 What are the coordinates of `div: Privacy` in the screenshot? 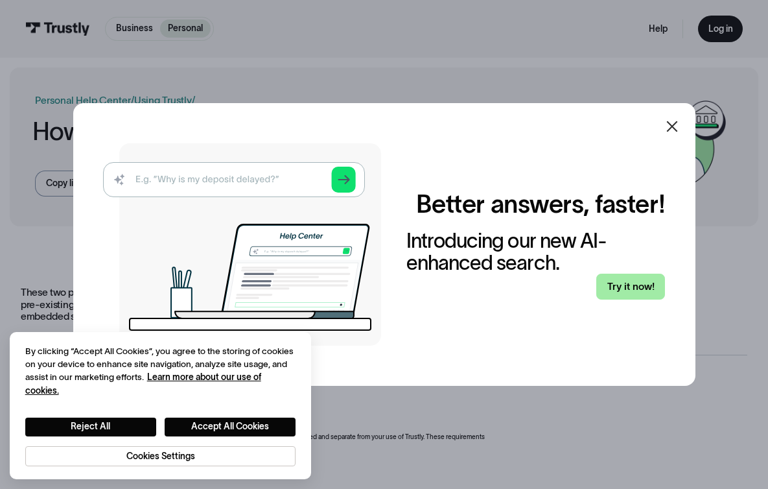 It's located at (161, 406).